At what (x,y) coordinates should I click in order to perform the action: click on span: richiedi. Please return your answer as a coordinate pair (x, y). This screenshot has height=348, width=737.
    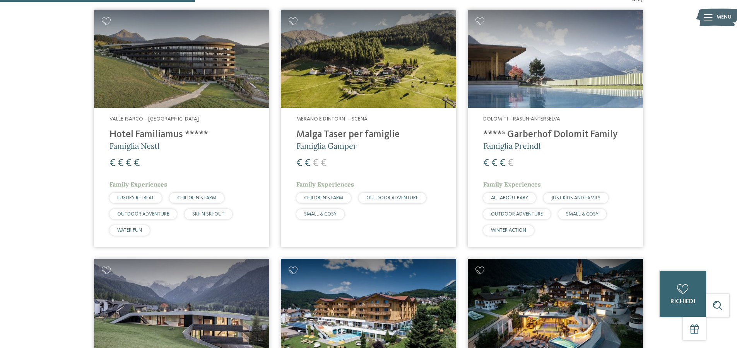
    Looking at the image, I should click on (683, 302).